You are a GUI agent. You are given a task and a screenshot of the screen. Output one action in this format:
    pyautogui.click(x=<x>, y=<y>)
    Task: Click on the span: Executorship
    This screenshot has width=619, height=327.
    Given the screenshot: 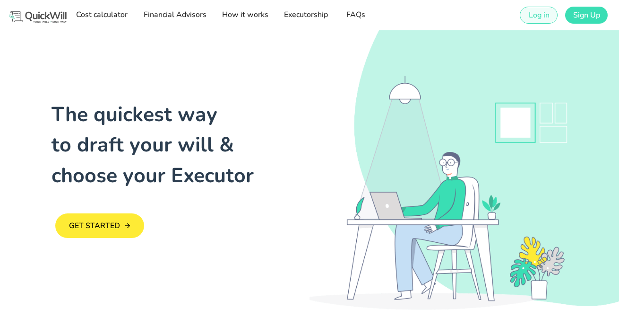 What is the action you would take?
    pyautogui.click(x=306, y=15)
    